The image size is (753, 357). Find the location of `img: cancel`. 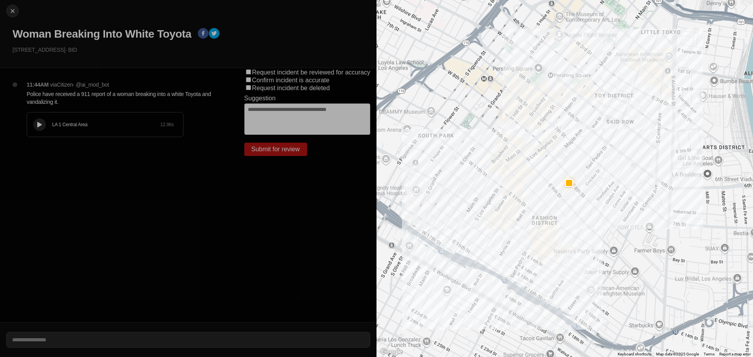

img: cancel is located at coordinates (13, 11).